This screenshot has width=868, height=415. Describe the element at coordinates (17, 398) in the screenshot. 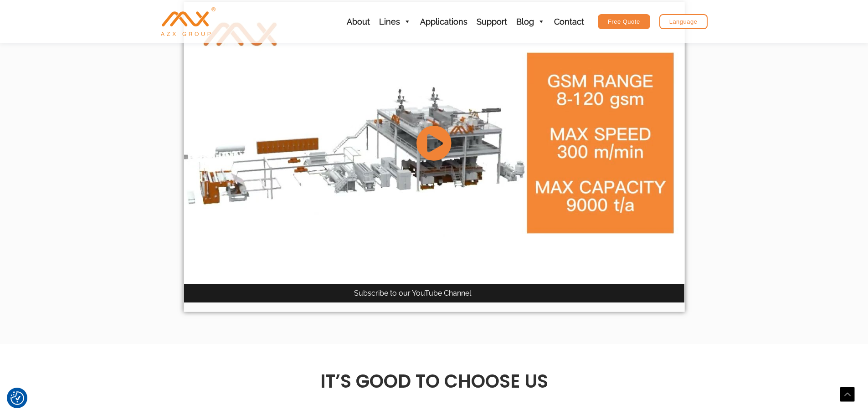

I see `button: Consent Preferences` at that location.